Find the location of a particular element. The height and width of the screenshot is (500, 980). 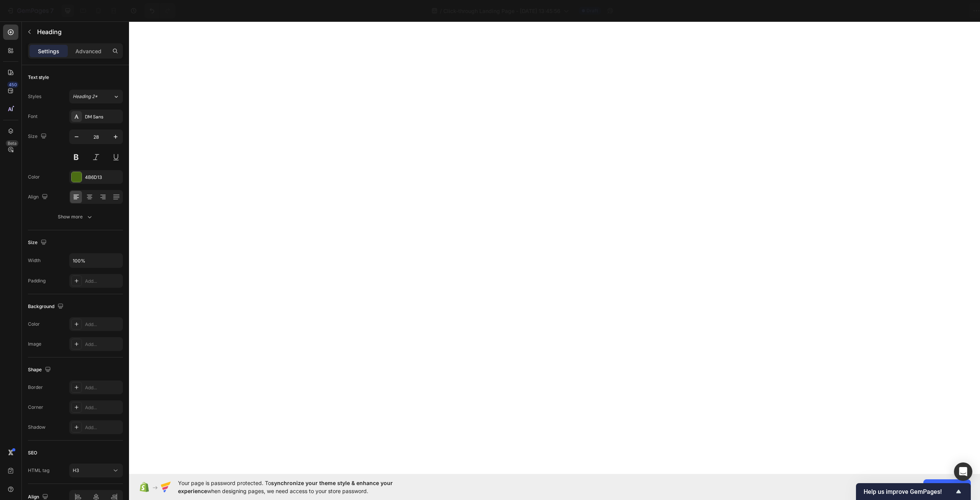

button: Save is located at coordinates (913, 11).